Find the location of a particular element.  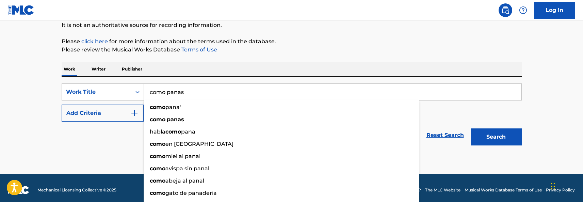

p: Please for more information about the terms used in the database. is located at coordinates (292, 42).